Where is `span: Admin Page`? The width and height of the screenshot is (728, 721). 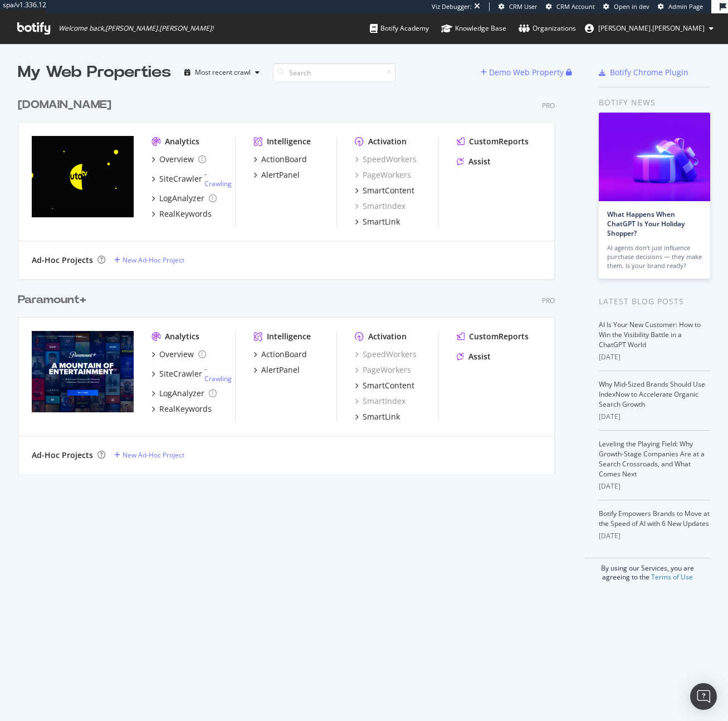 span: Admin Page is located at coordinates (686, 6).